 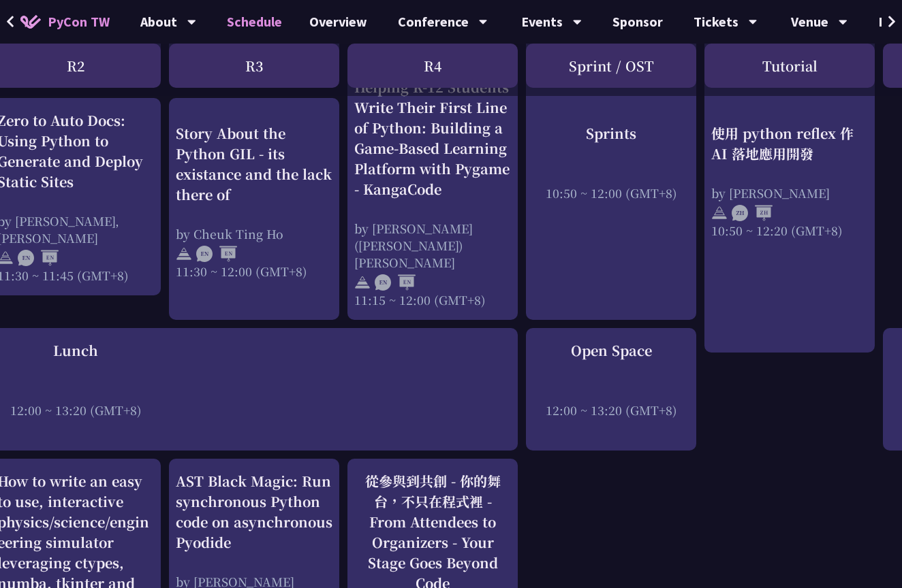 What do you see at coordinates (611, 351) in the screenshot?
I see `div: Open Space` at bounding box center [611, 351].